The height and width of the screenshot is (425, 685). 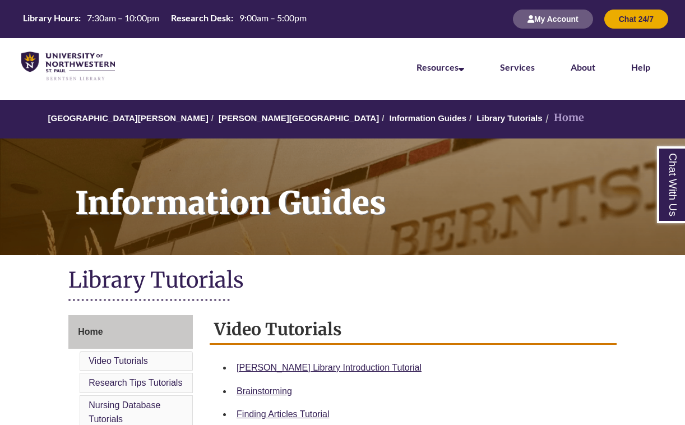 What do you see at coordinates (509, 118) in the screenshot?
I see `a: Library Tutorials` at bounding box center [509, 118].